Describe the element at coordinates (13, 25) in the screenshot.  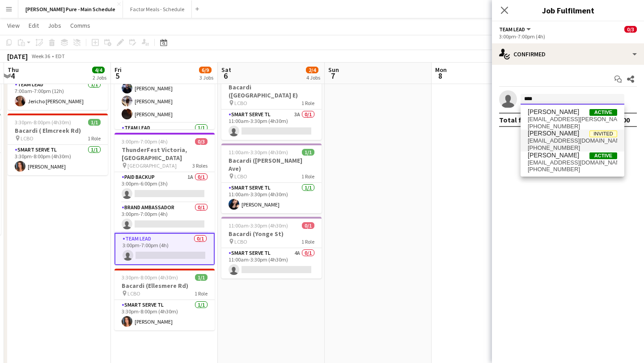
I see `span: View` at that location.